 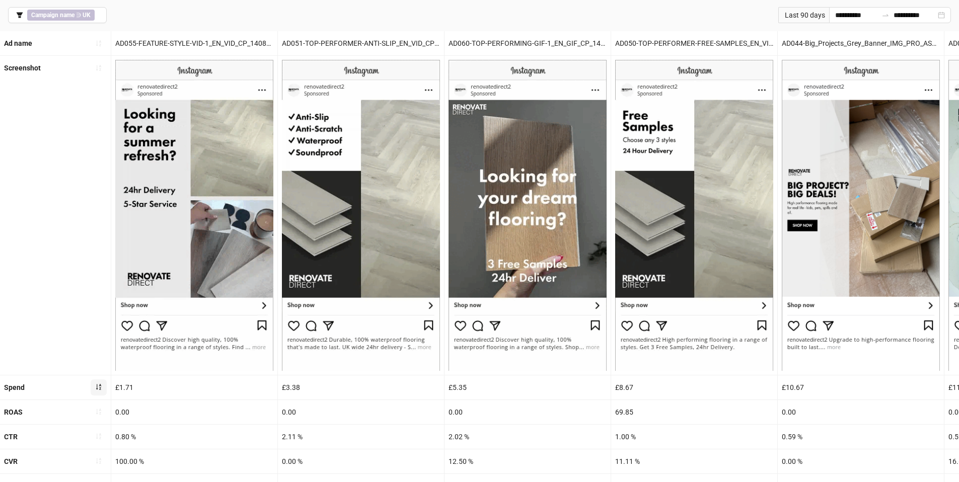 I want to click on b: Spend, so click(x=14, y=388).